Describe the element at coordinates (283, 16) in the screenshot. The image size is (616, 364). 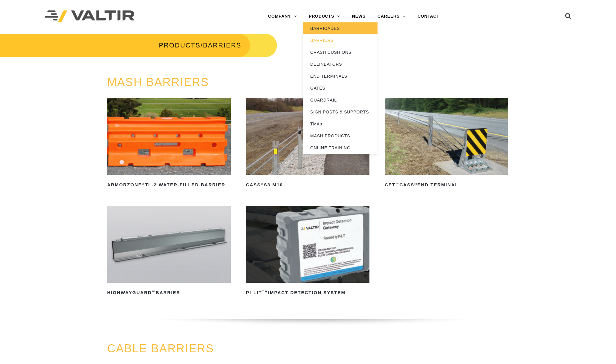
I see `a: COMPANY` at that location.